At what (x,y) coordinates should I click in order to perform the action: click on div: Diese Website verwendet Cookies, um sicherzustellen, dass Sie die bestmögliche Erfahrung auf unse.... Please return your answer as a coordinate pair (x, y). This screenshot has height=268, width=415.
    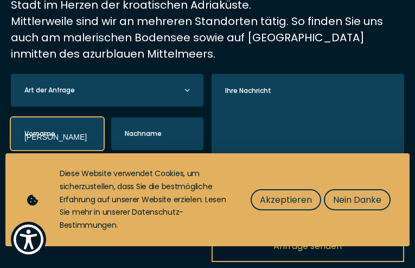
    Looking at the image, I should click on (144, 199).